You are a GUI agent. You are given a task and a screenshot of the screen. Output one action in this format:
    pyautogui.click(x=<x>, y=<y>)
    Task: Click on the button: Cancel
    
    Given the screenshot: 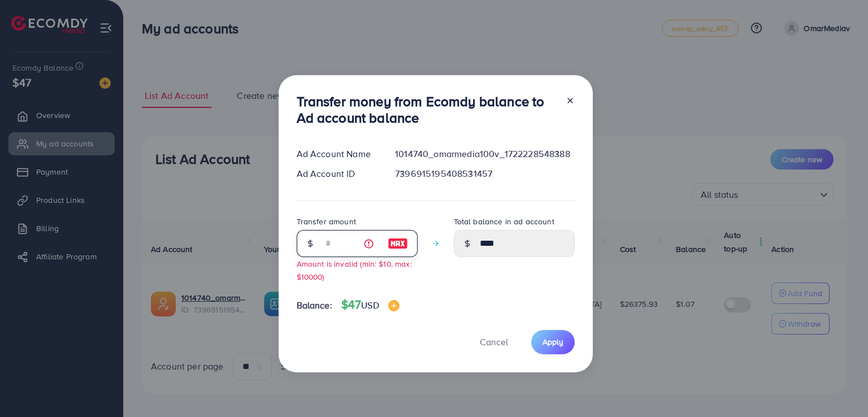 What is the action you would take?
    pyautogui.click(x=494, y=342)
    